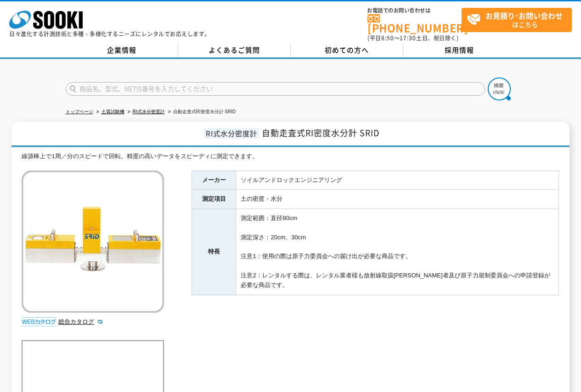  Describe the element at coordinates (149, 112) in the screenshot. I see `a: RI式水分密度計` at that location.